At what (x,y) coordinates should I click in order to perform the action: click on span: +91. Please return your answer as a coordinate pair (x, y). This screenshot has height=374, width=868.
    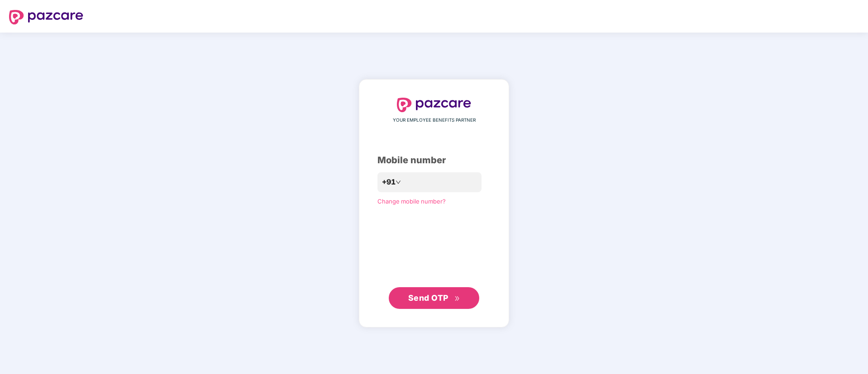
    Looking at the image, I should click on (389, 182).